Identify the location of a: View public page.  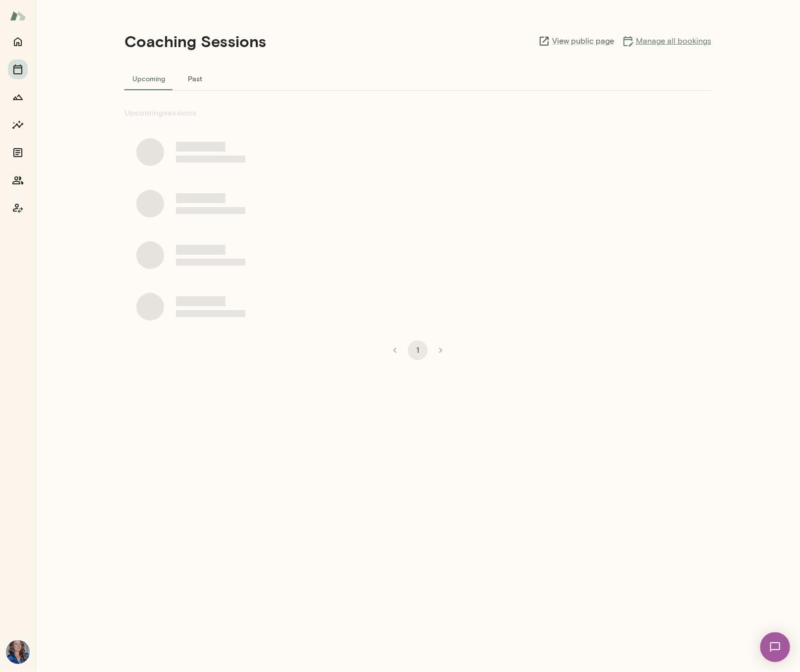
(576, 42).